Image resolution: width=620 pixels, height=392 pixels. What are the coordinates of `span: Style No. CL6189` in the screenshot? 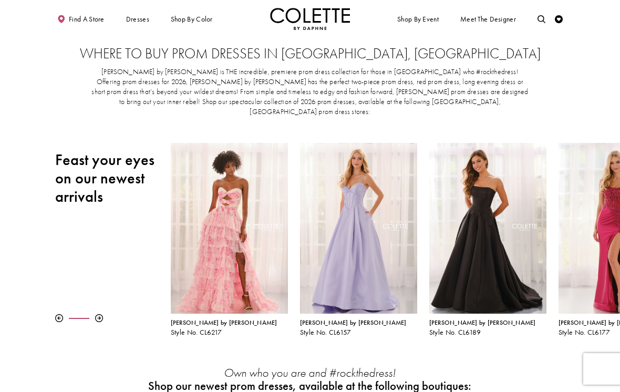 It's located at (455, 332).